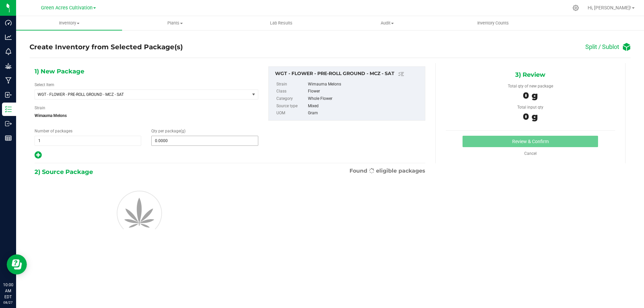 This screenshot has width=644, height=308. Describe the element at coordinates (88, 141) in the screenshot. I see `input: 1` at that location.